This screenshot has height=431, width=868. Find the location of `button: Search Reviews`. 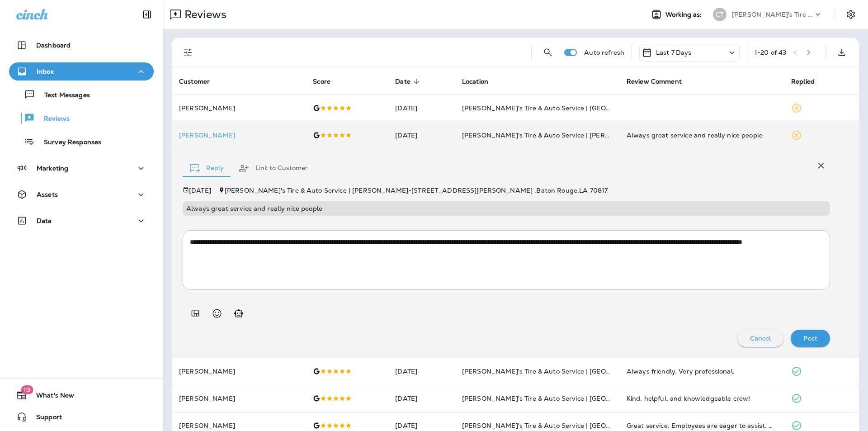

button: Search Reviews is located at coordinates (548, 53).